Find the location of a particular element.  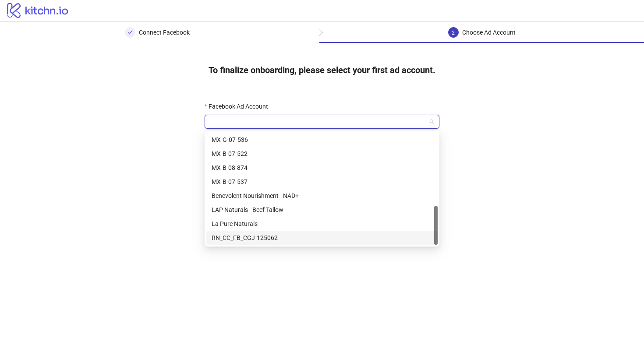

label: Facebook Ad Account is located at coordinates (239, 107).